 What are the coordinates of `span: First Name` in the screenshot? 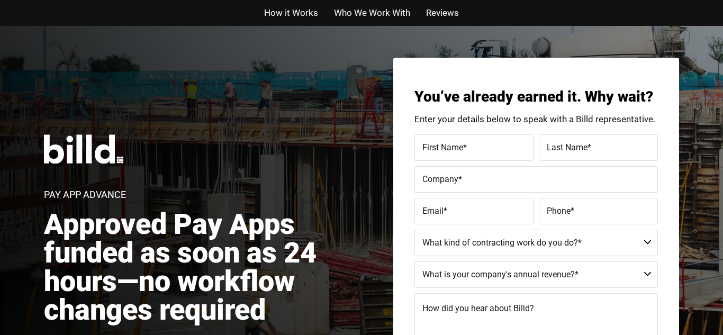 It's located at (443, 147).